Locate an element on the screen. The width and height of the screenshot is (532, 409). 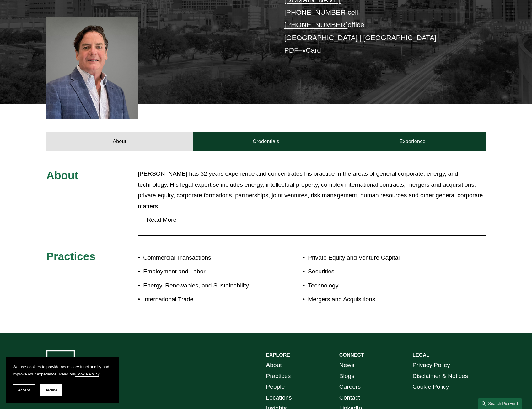
span: Practices is located at coordinates (71, 256).